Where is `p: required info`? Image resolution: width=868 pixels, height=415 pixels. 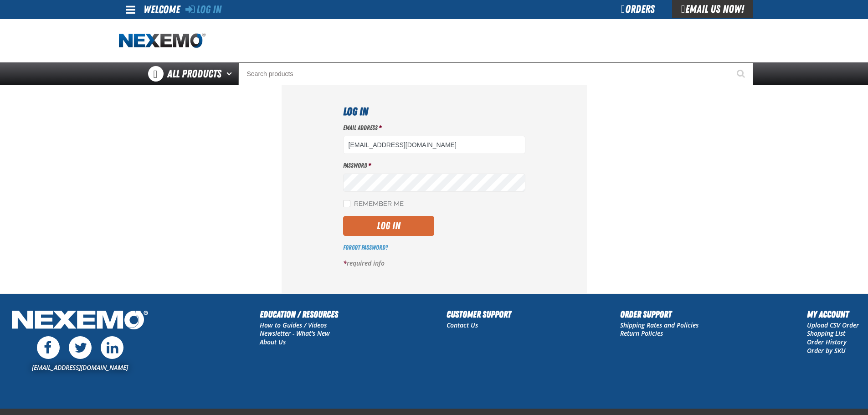
p: required info is located at coordinates (434, 263).